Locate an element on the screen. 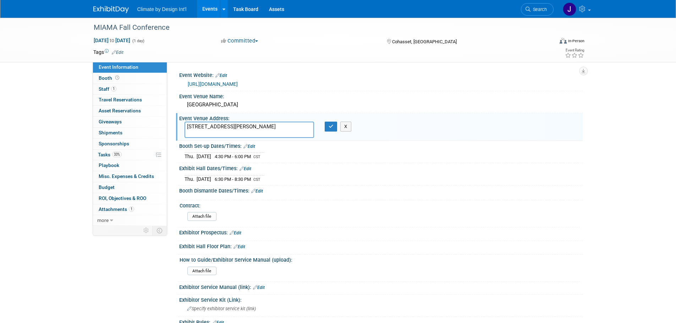 The width and height of the screenshot is (676, 323). span: 6:30 PM - 8:30 PM is located at coordinates (233, 179).